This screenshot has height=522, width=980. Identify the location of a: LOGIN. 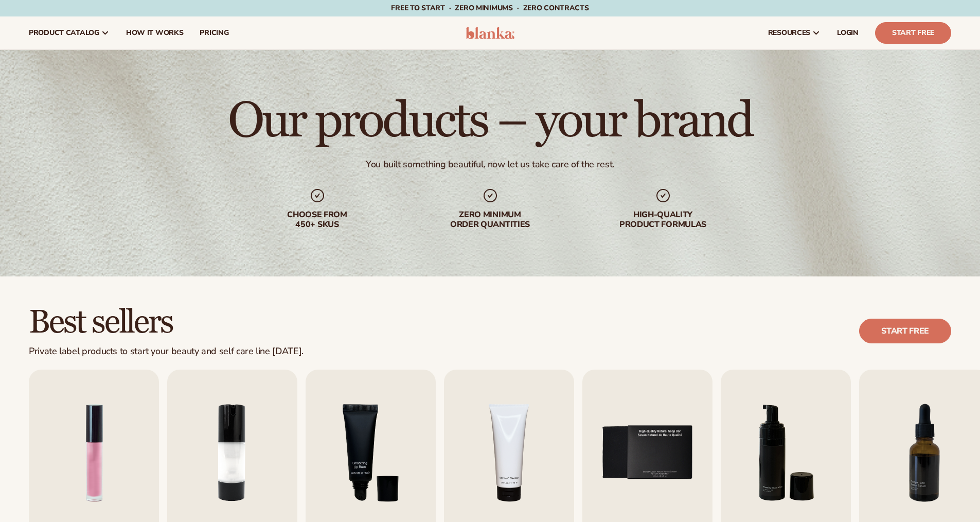
(848, 33).